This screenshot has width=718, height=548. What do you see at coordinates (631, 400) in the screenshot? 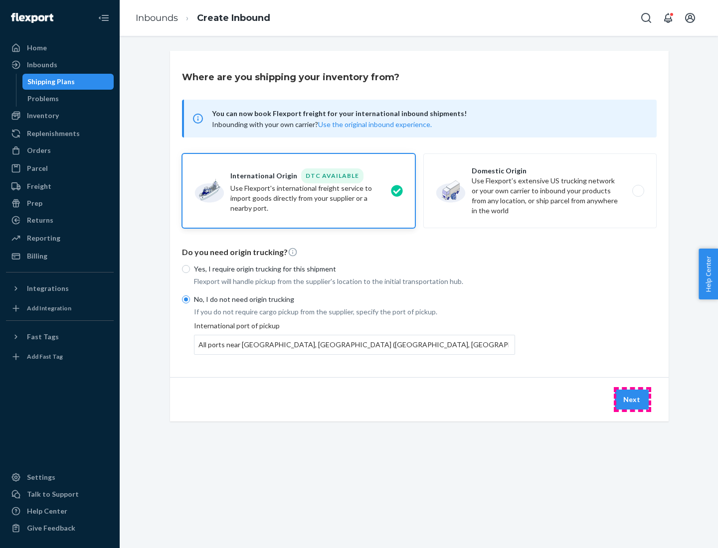
I see `button: Next` at bounding box center [631, 400].